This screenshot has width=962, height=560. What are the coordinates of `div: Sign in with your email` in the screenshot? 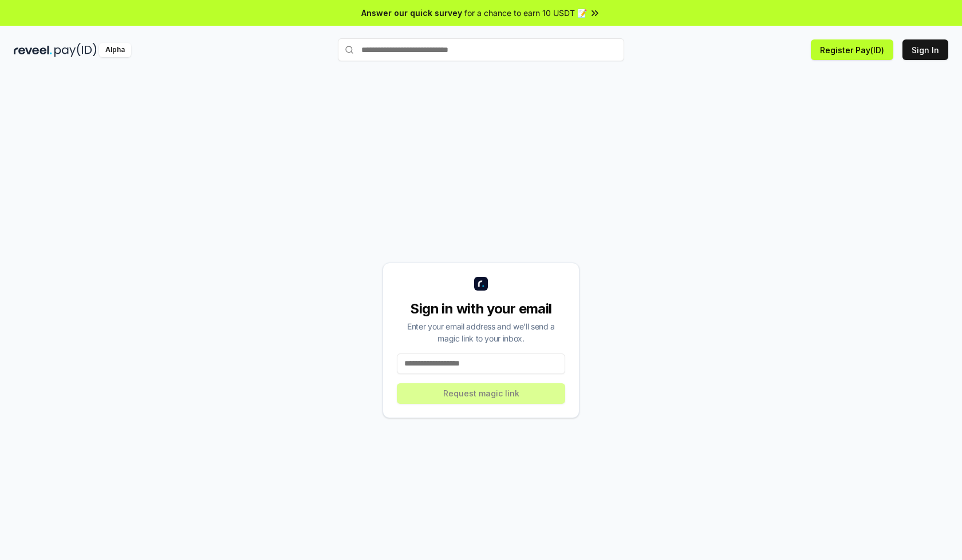 It's located at (481, 309).